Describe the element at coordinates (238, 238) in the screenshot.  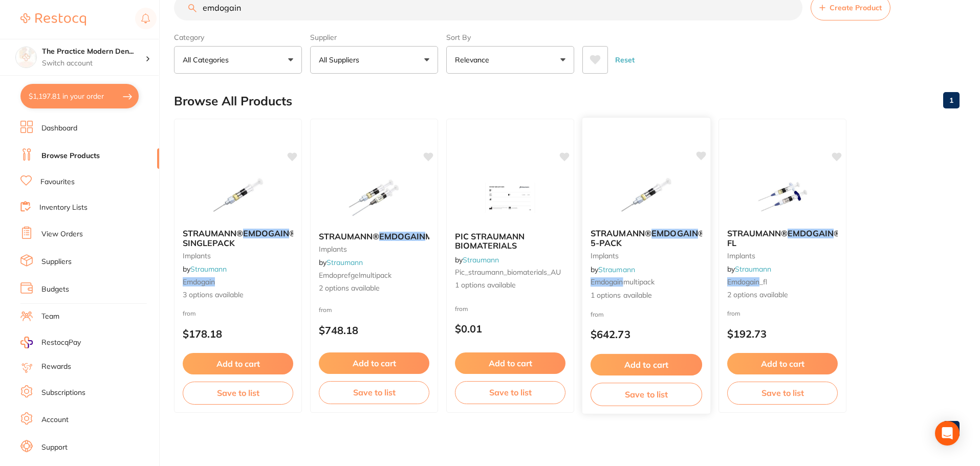
I see `b: STRAUMANN® EMDOGAIN® SINGLEPACK` at that location.